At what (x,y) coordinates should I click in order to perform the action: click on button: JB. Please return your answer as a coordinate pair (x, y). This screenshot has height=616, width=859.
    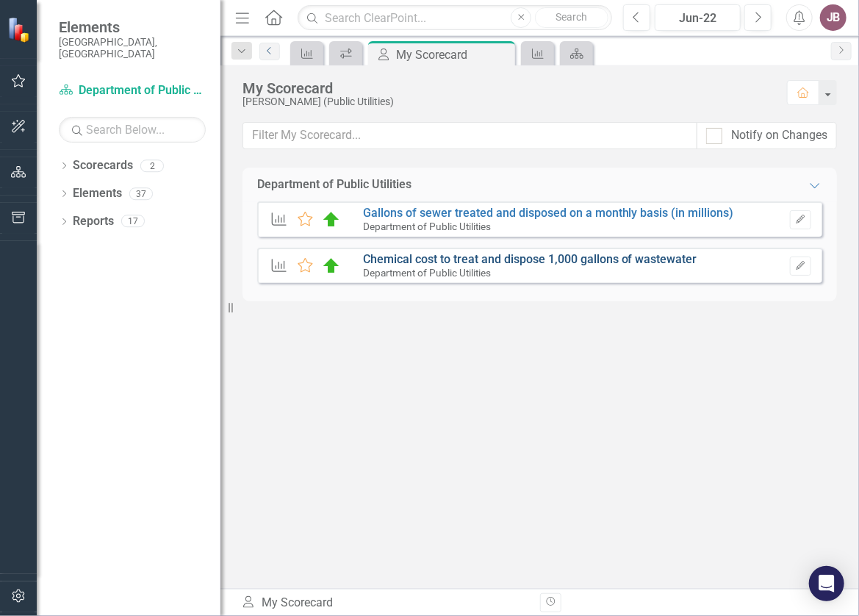
    Looking at the image, I should click on (834, 18).